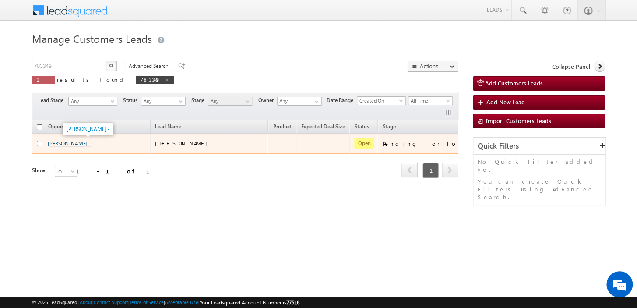 This screenshot has height=308, width=637. What do you see at coordinates (111, 66) in the screenshot?
I see `img: Search` at bounding box center [111, 66].